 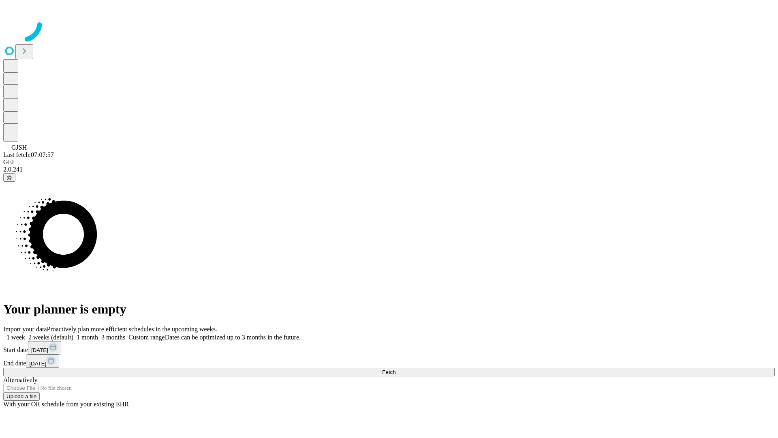 I want to click on span: Alternatively, so click(x=20, y=379).